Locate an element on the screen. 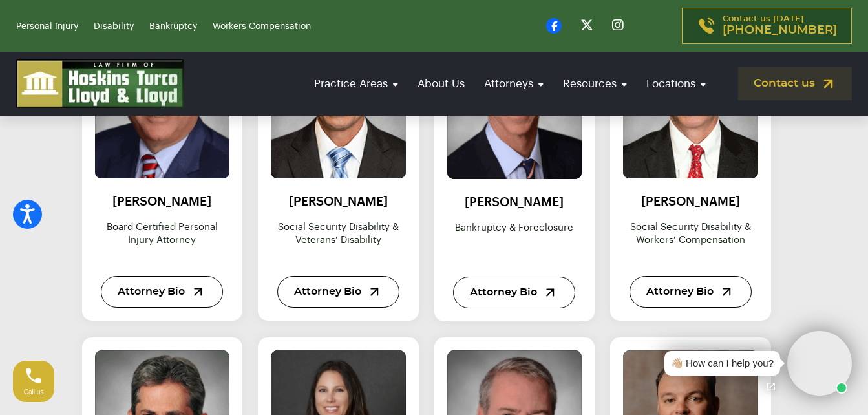 This screenshot has width=868, height=415. a: Locations is located at coordinates (676, 83).